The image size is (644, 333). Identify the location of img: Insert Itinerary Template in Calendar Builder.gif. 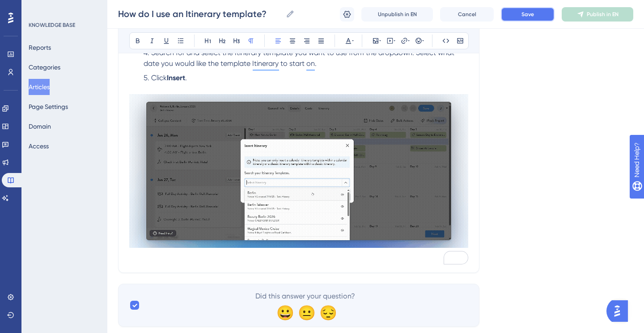
(299, 170).